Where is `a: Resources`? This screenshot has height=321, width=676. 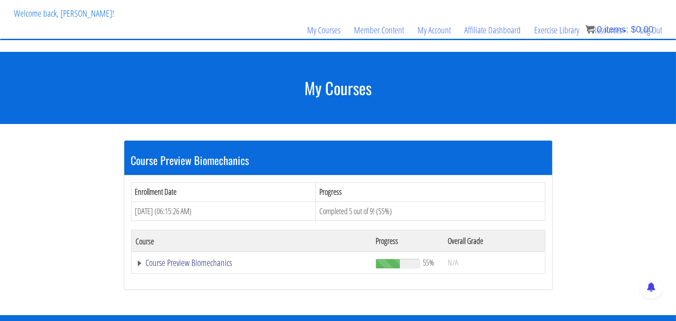
a: Resources is located at coordinates (610, 30).